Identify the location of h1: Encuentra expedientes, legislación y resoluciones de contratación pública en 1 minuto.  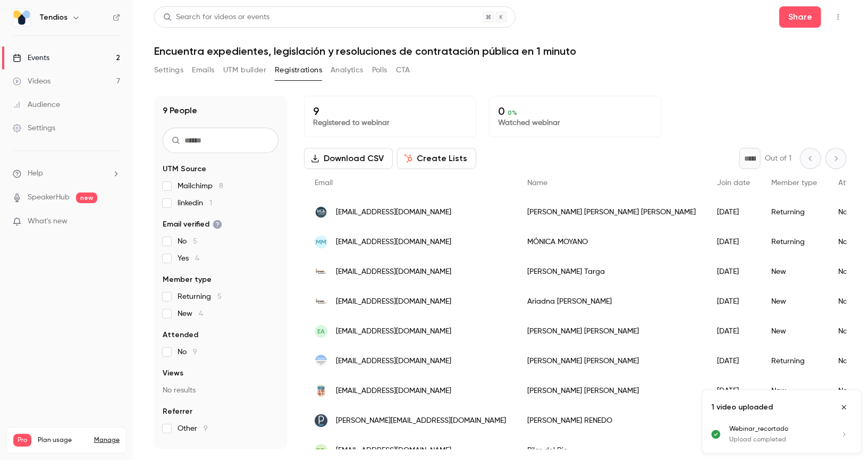
(500, 51).